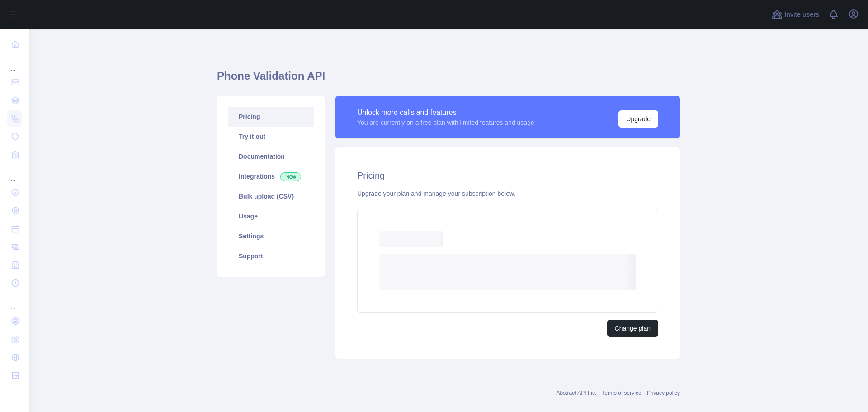  What do you see at coordinates (639, 119) in the screenshot?
I see `button: Upgrade` at bounding box center [639, 119].